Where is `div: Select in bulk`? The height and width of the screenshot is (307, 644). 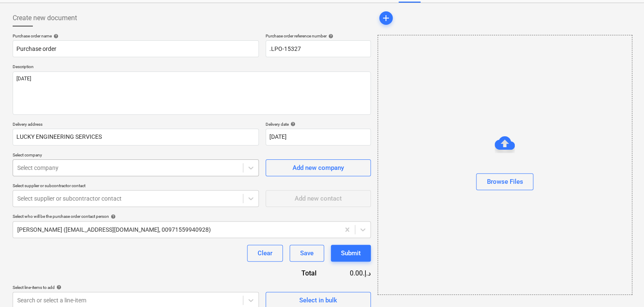 div: Select in bulk is located at coordinates (318, 300).